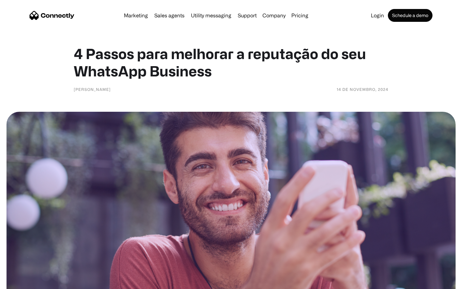  What do you see at coordinates (136, 15) in the screenshot?
I see `a: Marketing` at bounding box center [136, 15].